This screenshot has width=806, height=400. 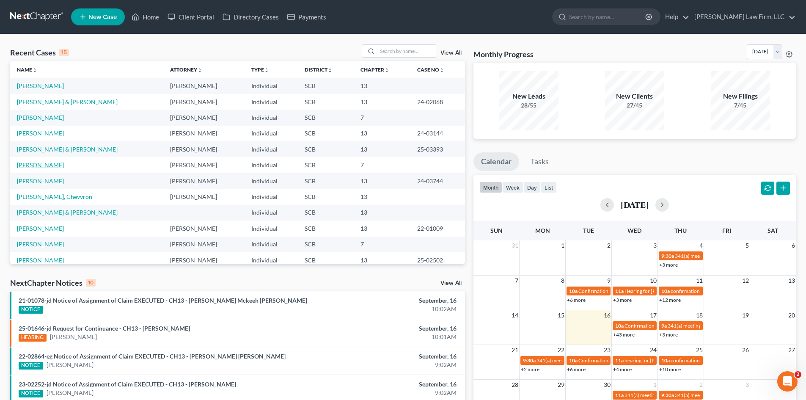 I want to click on a: Home, so click(x=145, y=17).